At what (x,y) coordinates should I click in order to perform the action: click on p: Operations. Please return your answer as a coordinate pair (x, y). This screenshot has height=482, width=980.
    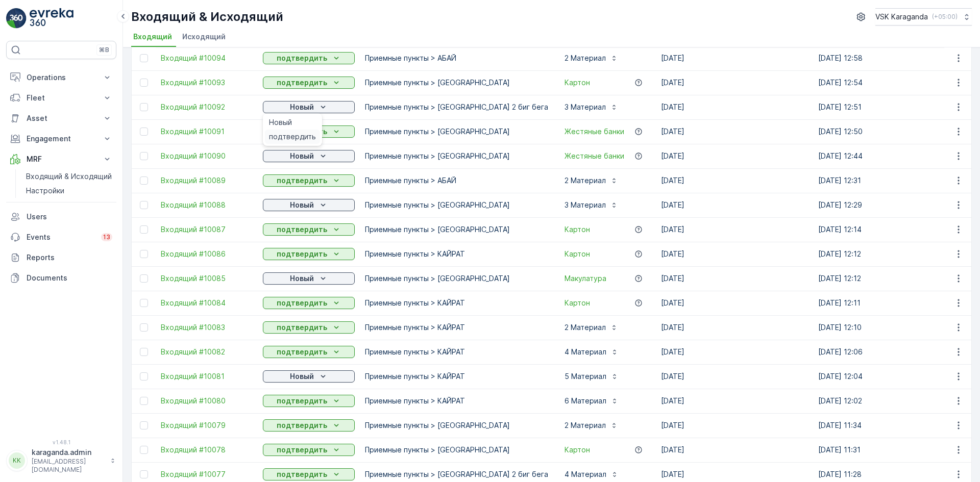
    Looking at the image, I should click on (61, 77).